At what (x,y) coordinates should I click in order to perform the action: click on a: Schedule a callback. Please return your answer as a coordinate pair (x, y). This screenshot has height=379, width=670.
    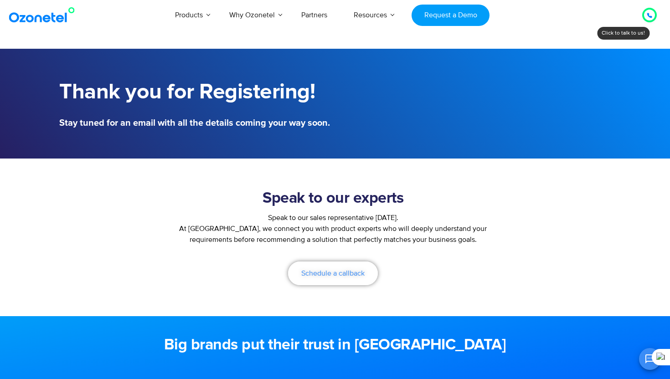
    Looking at the image, I should click on (333, 273).